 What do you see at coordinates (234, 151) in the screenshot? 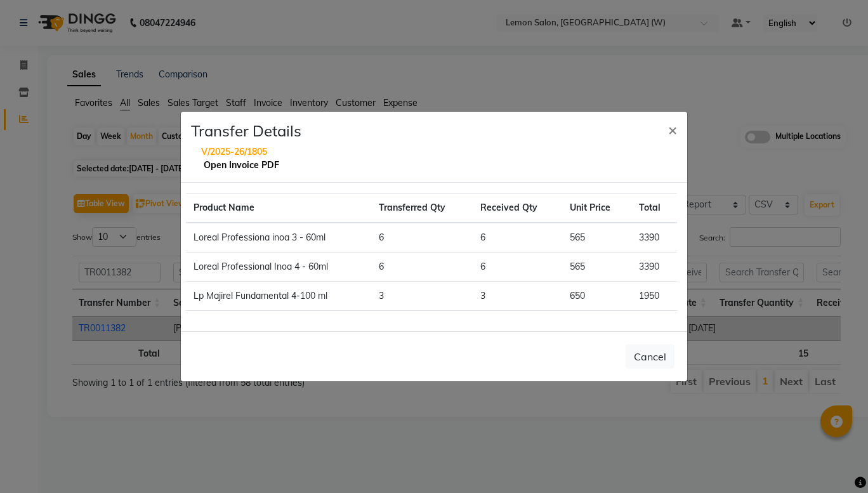
I see `a: V/2025-26/1805` at bounding box center [234, 151].